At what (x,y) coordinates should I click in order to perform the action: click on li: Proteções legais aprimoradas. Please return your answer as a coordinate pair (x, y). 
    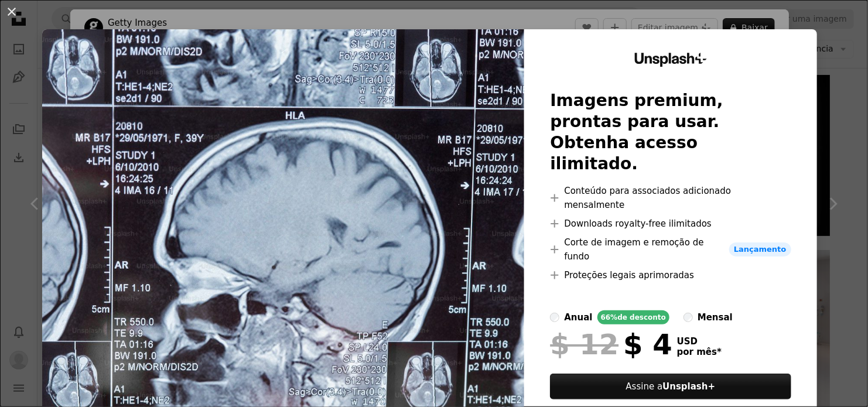
    Looking at the image, I should click on (670, 275).